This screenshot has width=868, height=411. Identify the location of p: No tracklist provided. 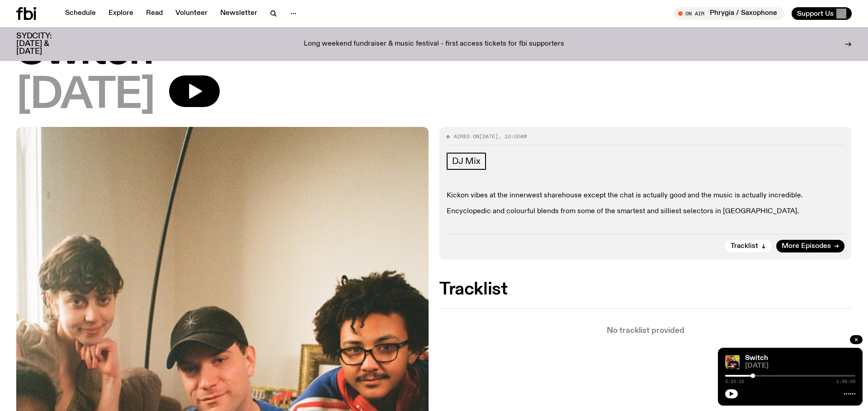
(645, 331).